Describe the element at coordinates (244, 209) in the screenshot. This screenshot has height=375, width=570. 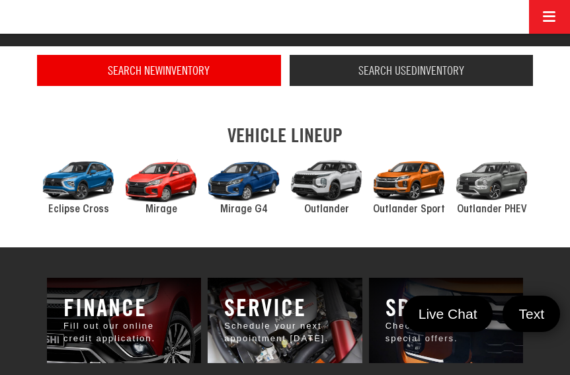
I see `span: Mirage G4` at that location.